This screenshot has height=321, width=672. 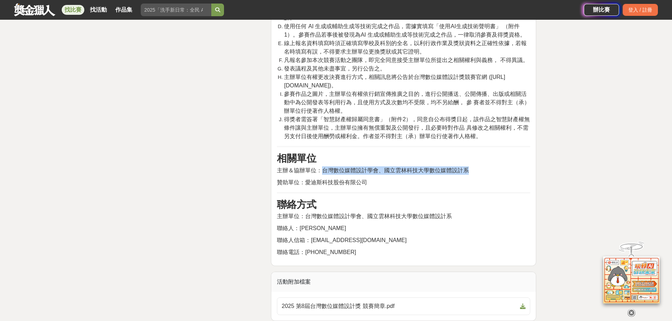 What do you see at coordinates (176, 10) in the screenshot?
I see `input: 2025「洗手新日常：全民 ALL IN」洗手歌全台徵選` at bounding box center [176, 10].